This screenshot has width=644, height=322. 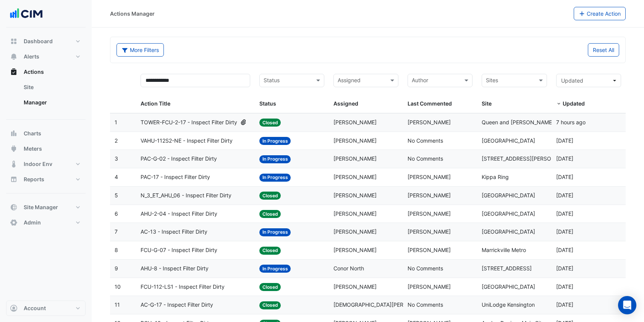 What do you see at coordinates (177, 305) in the screenshot?
I see `span: AC-G-17 - Inspect Filter Dirty` at bounding box center [177, 305].